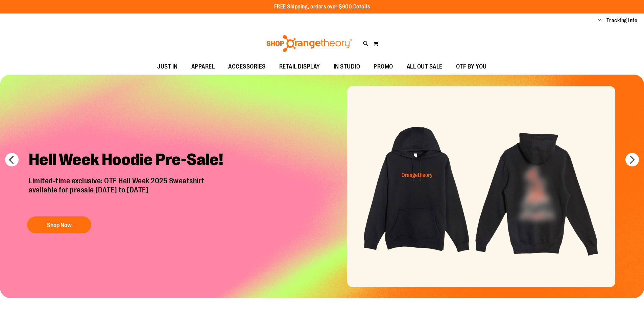 The height and width of the screenshot is (319, 644). Describe the element at coordinates (599, 21) in the screenshot. I see `button: Account menu` at that location.